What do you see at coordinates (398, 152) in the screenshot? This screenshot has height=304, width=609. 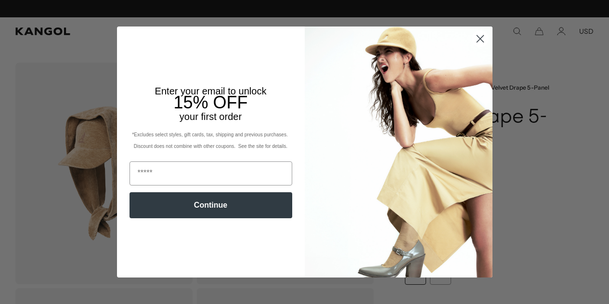 I see `img: 93be19ad-e773-4382-80b9-c9d740c9197f.jpeg` at bounding box center [398, 152].